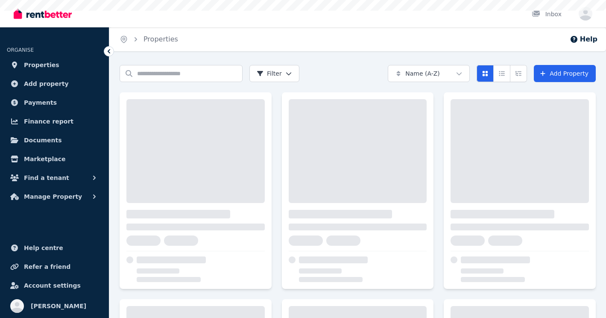  Describe the element at coordinates (44, 159) in the screenshot. I see `span: Marketplace` at that location.